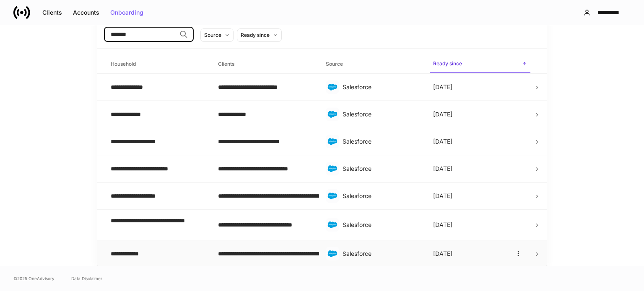  I want to click on h6: Household, so click(123, 64).